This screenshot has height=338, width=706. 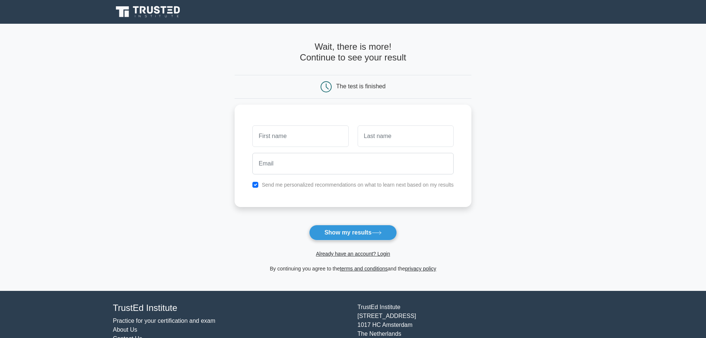 What do you see at coordinates (353, 163) in the screenshot?
I see `input: Email` at bounding box center [353, 163].